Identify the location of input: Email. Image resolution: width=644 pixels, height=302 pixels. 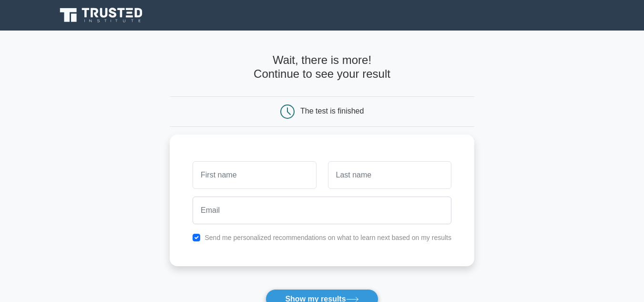
(321, 210).